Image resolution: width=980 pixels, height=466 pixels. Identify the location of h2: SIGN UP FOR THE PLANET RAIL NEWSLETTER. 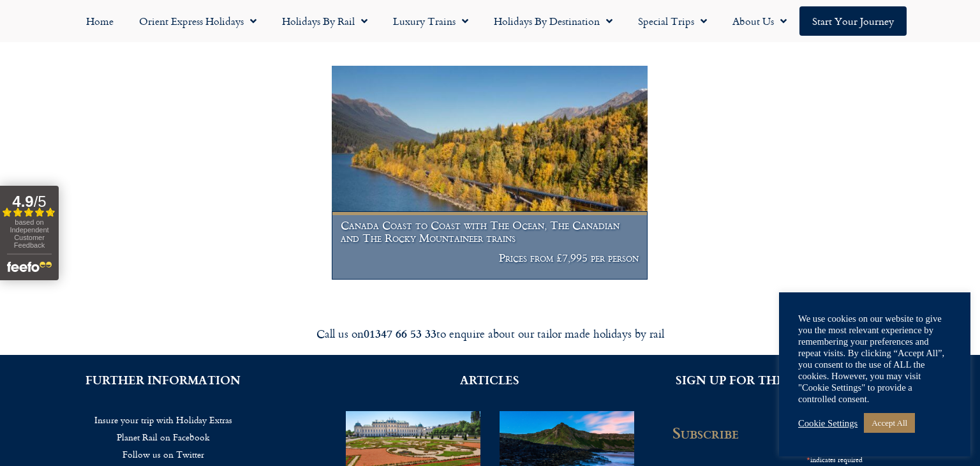
(817, 380).